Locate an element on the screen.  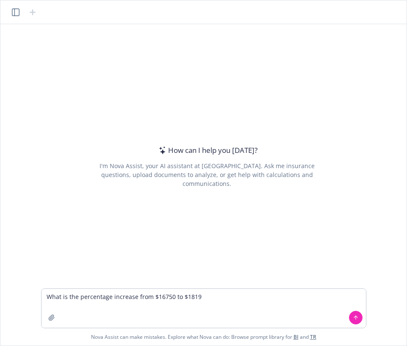
span: Nova Assist can make mistakes. Explore what Nova can do: Browse prompt library for and is located at coordinates (203, 336).